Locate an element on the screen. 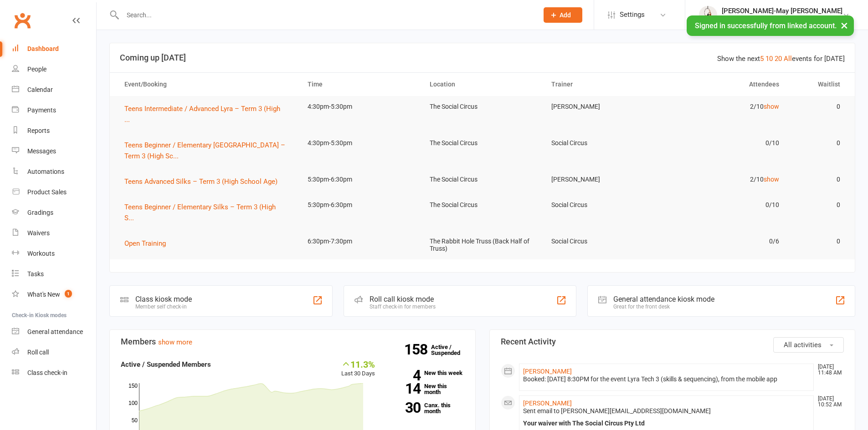 Image resolution: width=868 pixels, height=430 pixels. div: Automations is located at coordinates (45, 171).